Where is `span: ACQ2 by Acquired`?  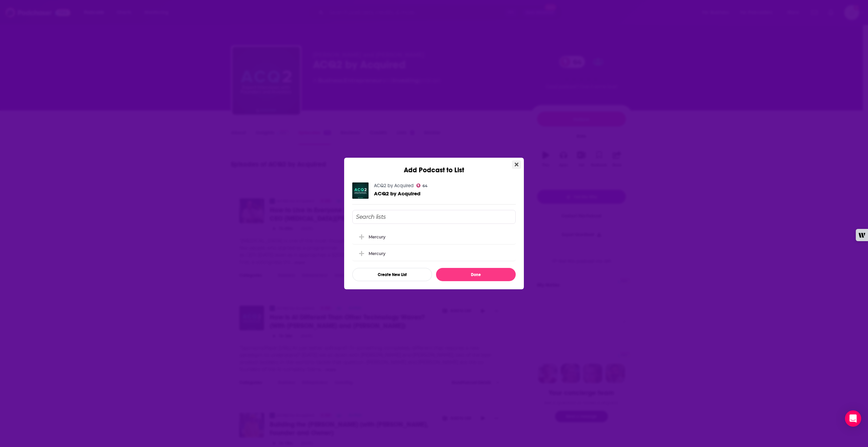 span: ACQ2 by Acquired is located at coordinates (397, 193).